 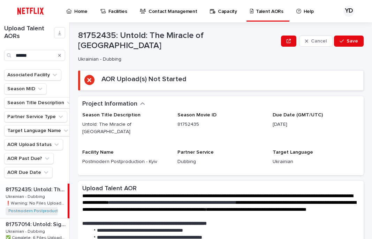 What do you see at coordinates (36, 203) in the screenshot?
I see `p: ❗️Warning: No Files Uploaded` at bounding box center [36, 203].